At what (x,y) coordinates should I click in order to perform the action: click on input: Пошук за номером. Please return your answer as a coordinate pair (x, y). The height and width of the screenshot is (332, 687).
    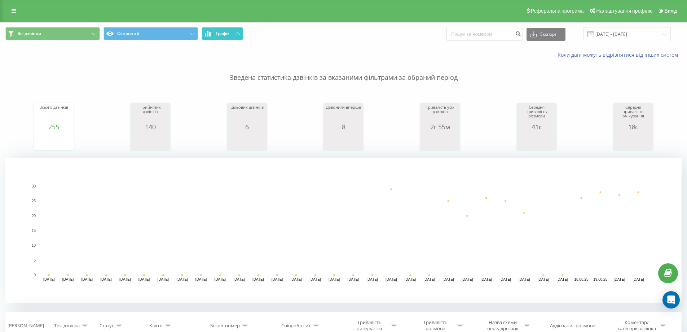
    Looking at the image, I should click on (485, 34).